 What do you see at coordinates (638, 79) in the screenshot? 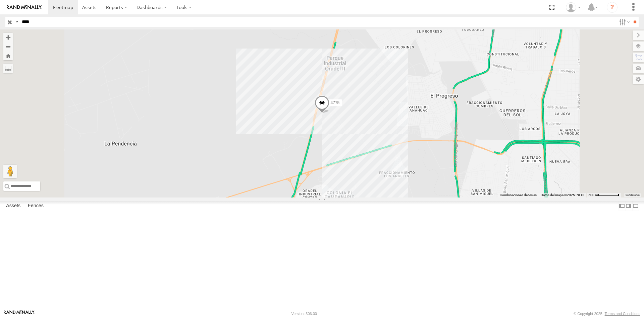
I see `label: Map Settings` at bounding box center [638, 79].